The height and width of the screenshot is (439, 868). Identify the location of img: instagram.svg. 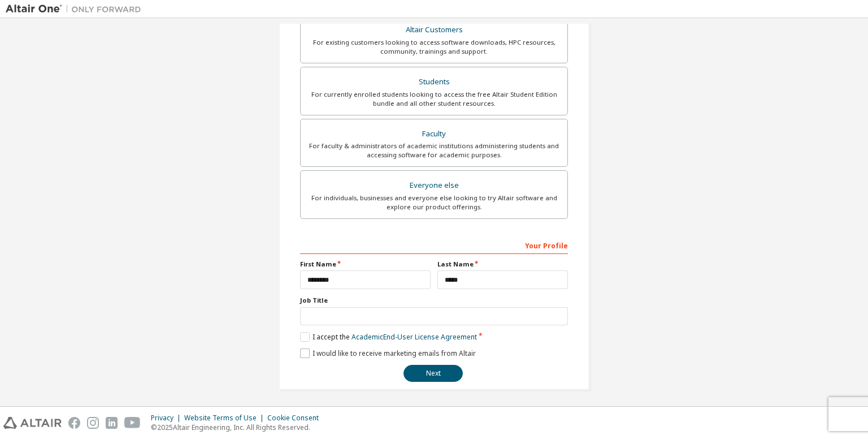
(92, 422).